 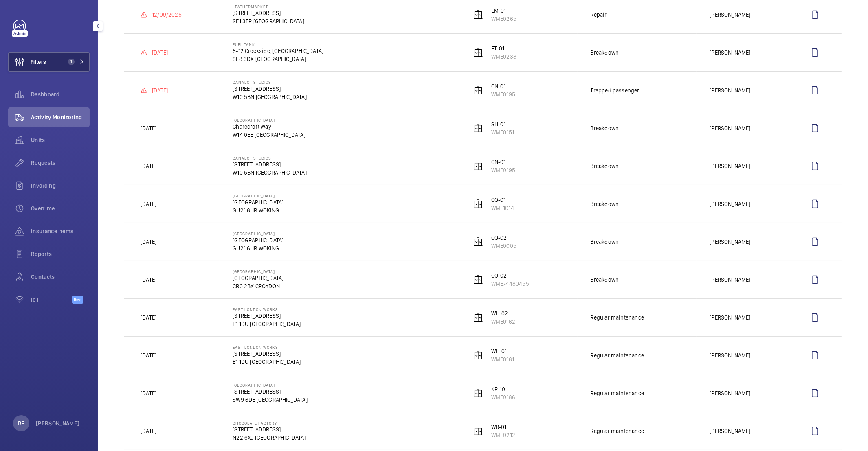 What do you see at coordinates (503, 389) in the screenshot?
I see `p: KP-10` at bounding box center [503, 389].